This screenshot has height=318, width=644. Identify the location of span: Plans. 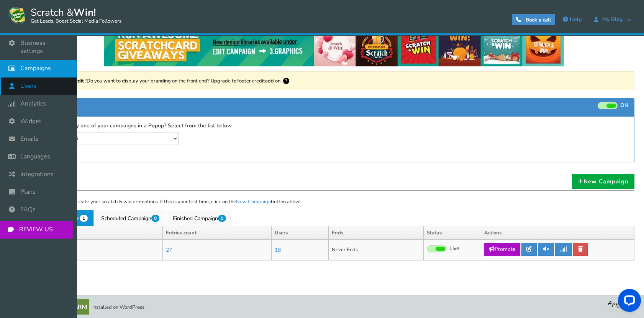
(28, 192).